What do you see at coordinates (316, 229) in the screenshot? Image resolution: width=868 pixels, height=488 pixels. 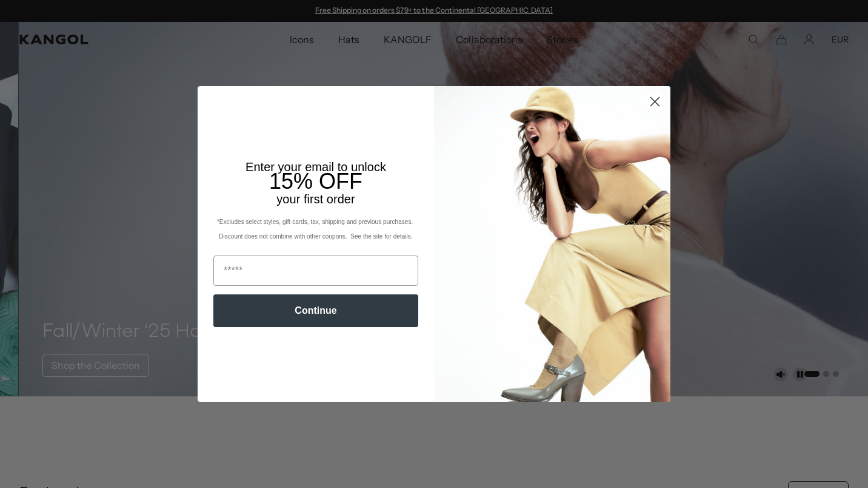 I see `span: *Excludes select styles, gift cards, tax, shipping and previous purchases. Discount does not comb...` at bounding box center [316, 229].